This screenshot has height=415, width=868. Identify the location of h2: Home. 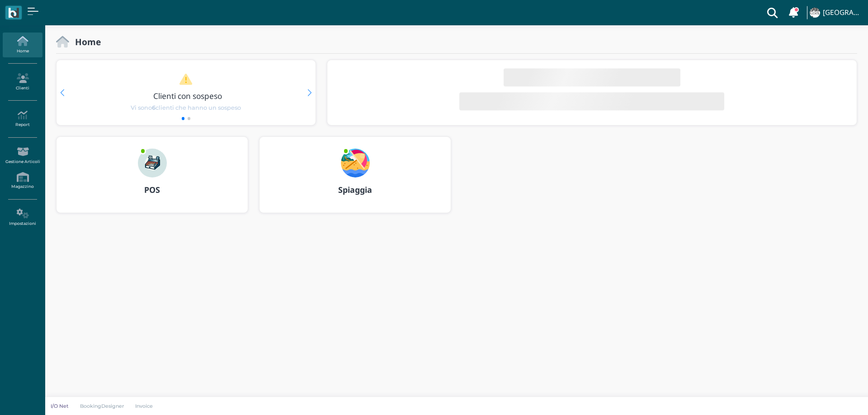
(85, 41).